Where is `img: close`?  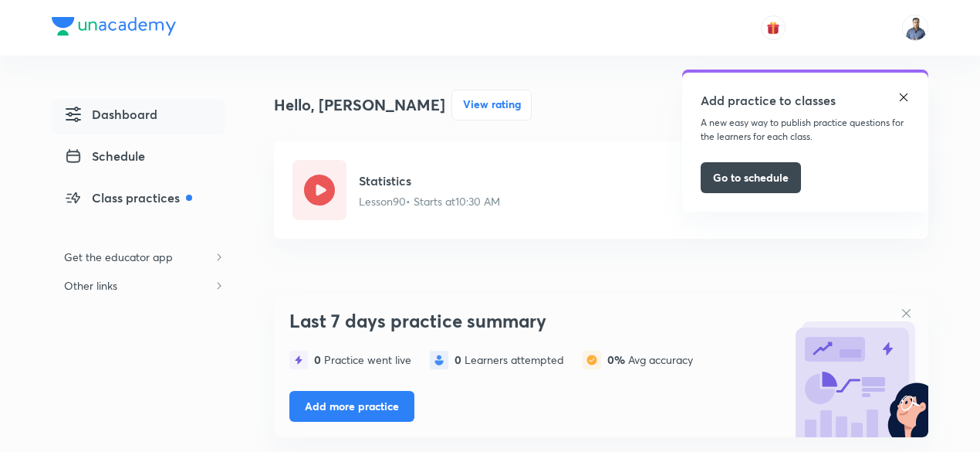 img: close is located at coordinates (904, 97).